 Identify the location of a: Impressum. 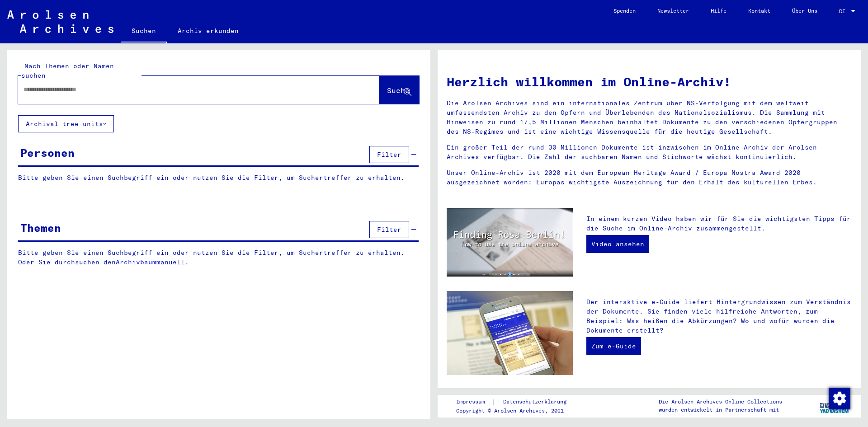
(474, 402).